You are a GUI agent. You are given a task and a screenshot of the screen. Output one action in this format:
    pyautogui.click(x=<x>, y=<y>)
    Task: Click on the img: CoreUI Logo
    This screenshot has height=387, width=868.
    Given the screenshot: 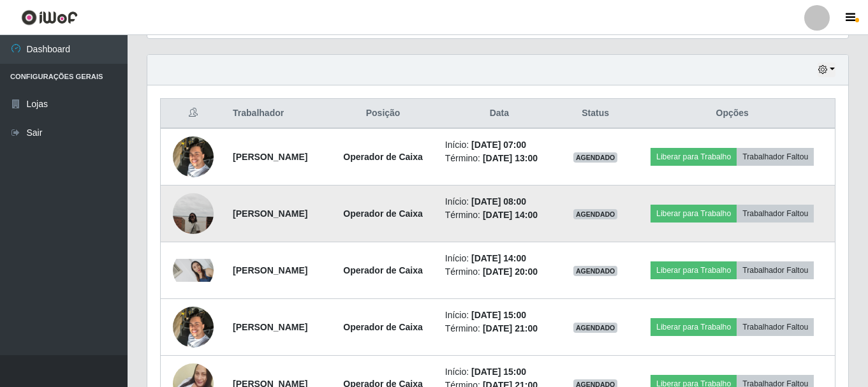 What is the action you would take?
    pyautogui.click(x=49, y=17)
    